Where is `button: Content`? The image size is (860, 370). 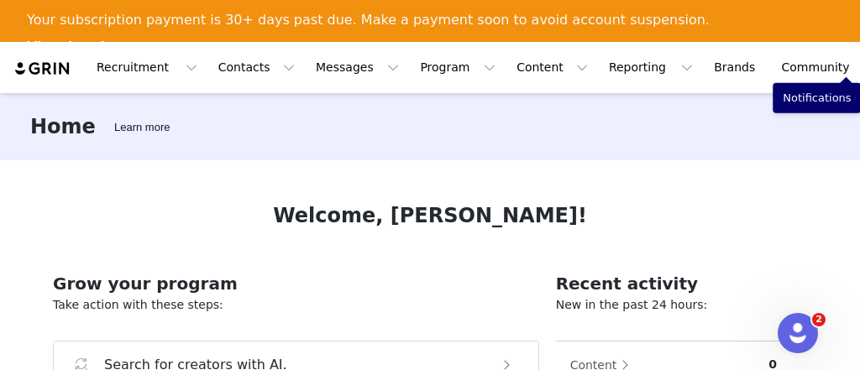 button: Content is located at coordinates (551, 67).